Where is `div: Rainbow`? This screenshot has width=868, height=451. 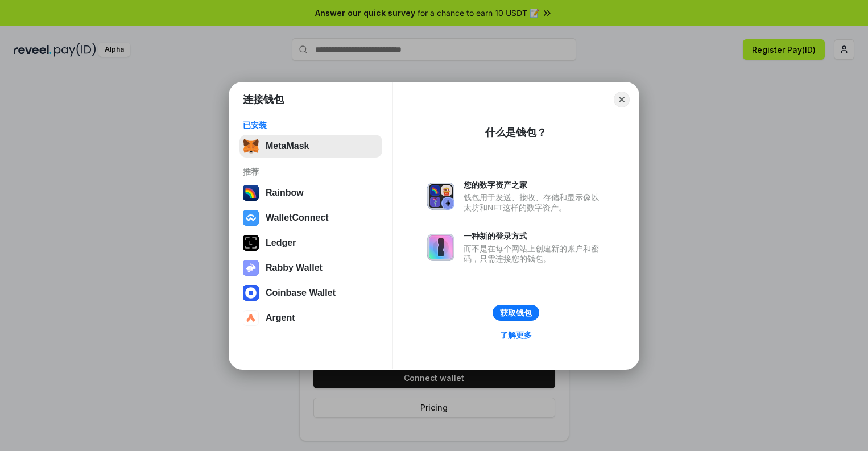
div: Rainbow is located at coordinates (285, 193).